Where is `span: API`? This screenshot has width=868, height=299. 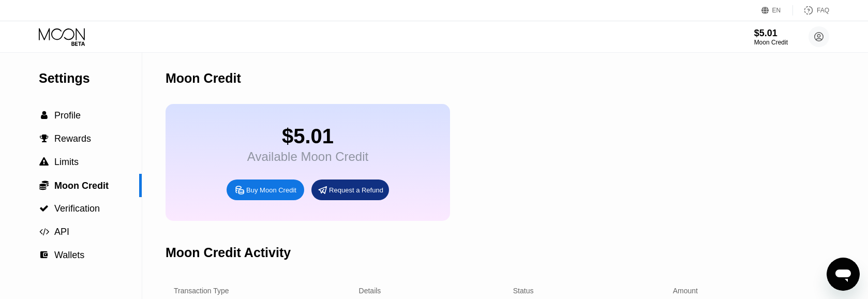 span: API is located at coordinates (61, 232).